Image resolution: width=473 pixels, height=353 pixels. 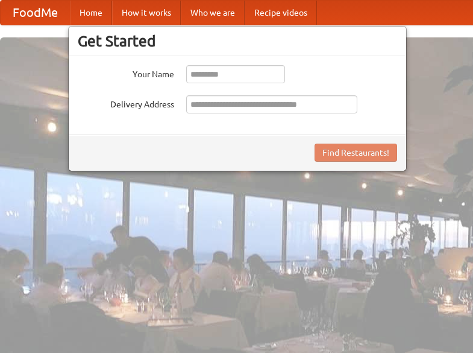 I want to click on button: Find Restaurants!, so click(x=356, y=153).